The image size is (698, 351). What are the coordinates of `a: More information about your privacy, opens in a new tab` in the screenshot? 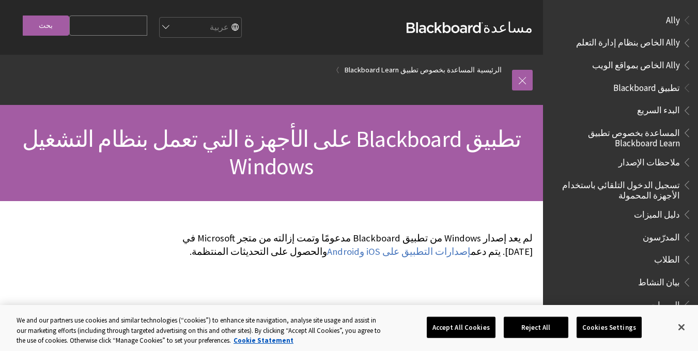 It's located at (263, 340).